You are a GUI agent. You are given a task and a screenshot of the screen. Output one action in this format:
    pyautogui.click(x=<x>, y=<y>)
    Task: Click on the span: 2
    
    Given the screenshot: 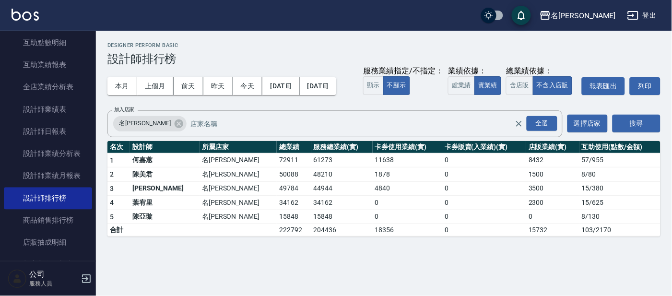 What is the action you would take?
    pyautogui.click(x=112, y=174)
    